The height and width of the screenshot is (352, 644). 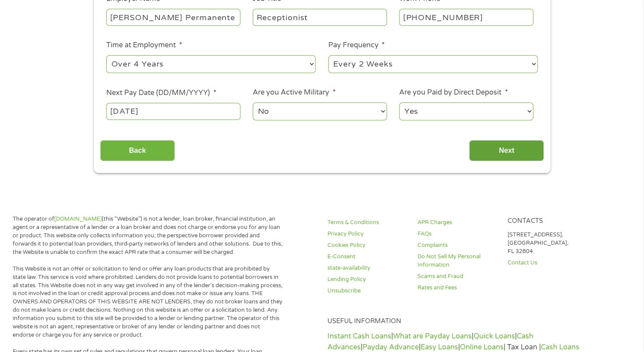 I want to click on h4: Contacts, so click(x=547, y=221).